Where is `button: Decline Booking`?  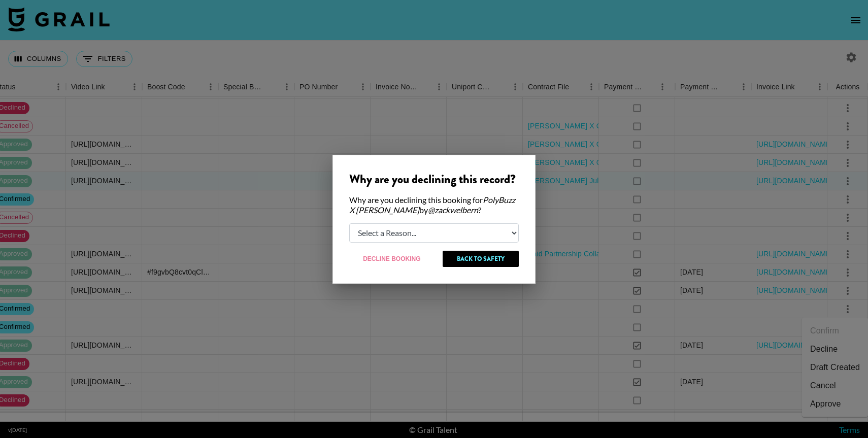 button: Decline Booking is located at coordinates (392, 259).